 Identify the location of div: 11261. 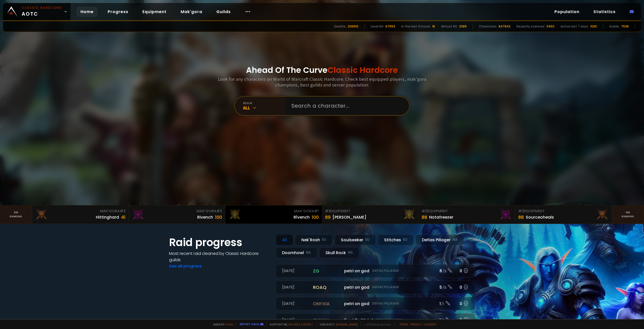
(594, 27).